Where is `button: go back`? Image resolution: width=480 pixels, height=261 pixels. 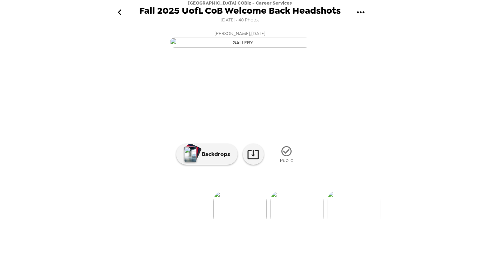 button: go back is located at coordinates (119, 12).